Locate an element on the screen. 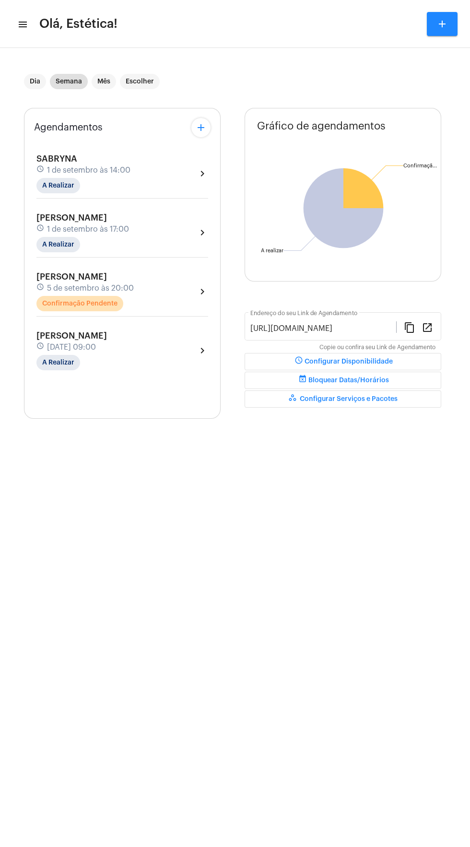 The height and width of the screenshot is (847, 470). mat-chip: Semana is located at coordinates (69, 82).